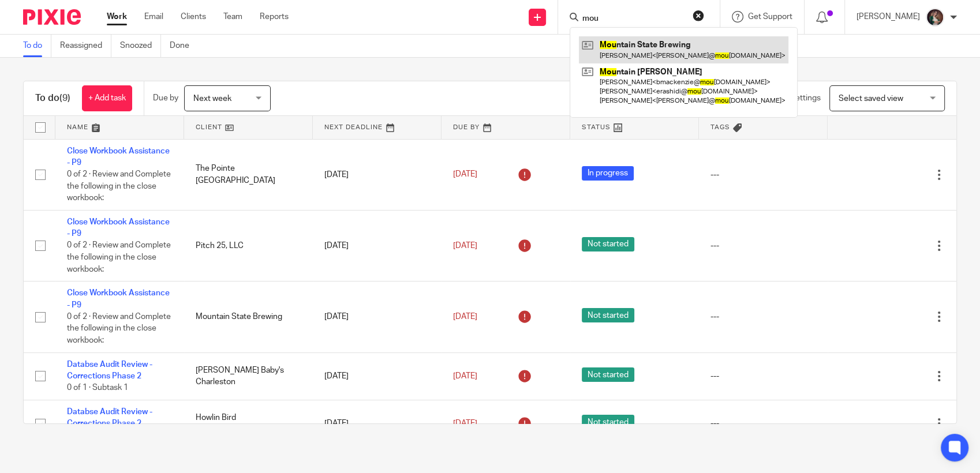 The width and height of the screenshot is (980, 473). I want to click on img: Profile%20picture%20JUS.JPG, so click(935, 18).